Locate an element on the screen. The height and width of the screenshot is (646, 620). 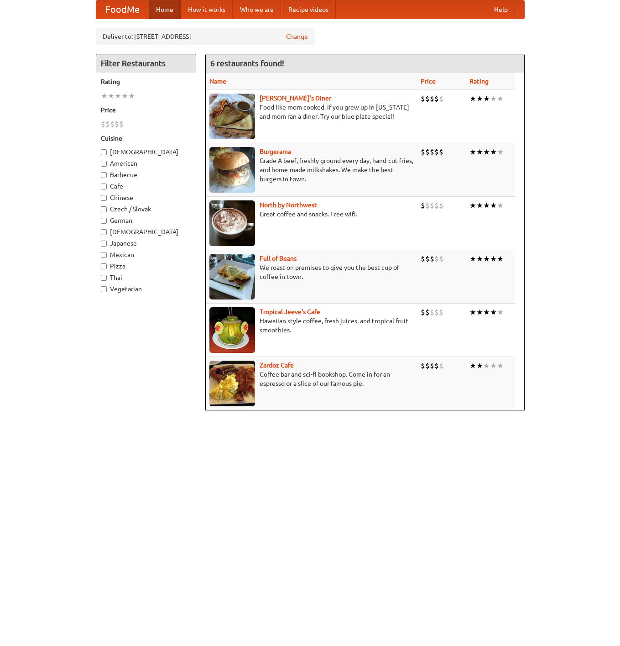
input: American is located at coordinates (104, 163).